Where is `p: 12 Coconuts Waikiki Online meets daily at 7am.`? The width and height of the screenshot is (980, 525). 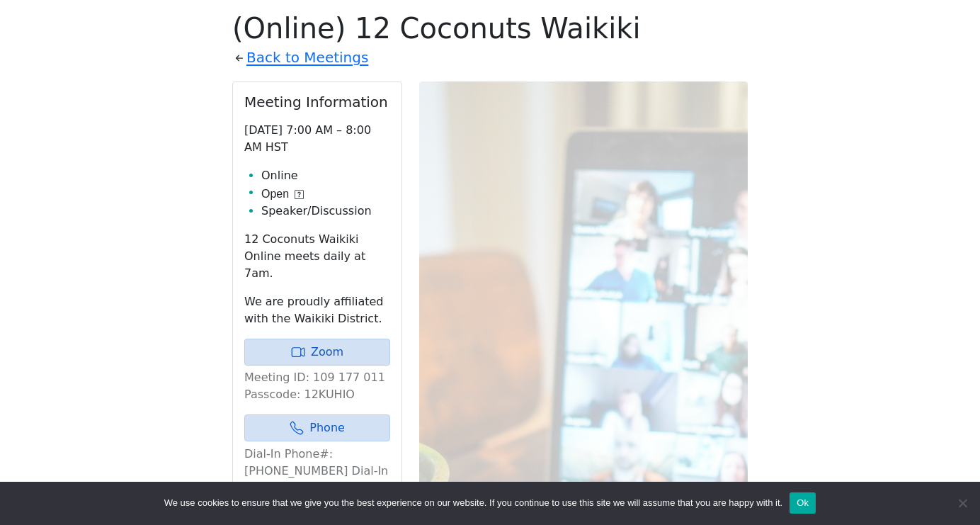
p: 12 Coconuts Waikiki Online meets daily at 7am. is located at coordinates (317, 256).